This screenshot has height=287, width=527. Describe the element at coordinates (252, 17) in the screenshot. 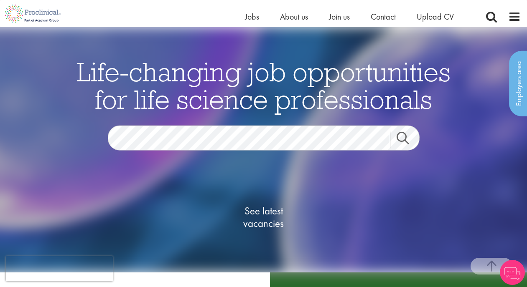

I see `span: Jobs` at that location.